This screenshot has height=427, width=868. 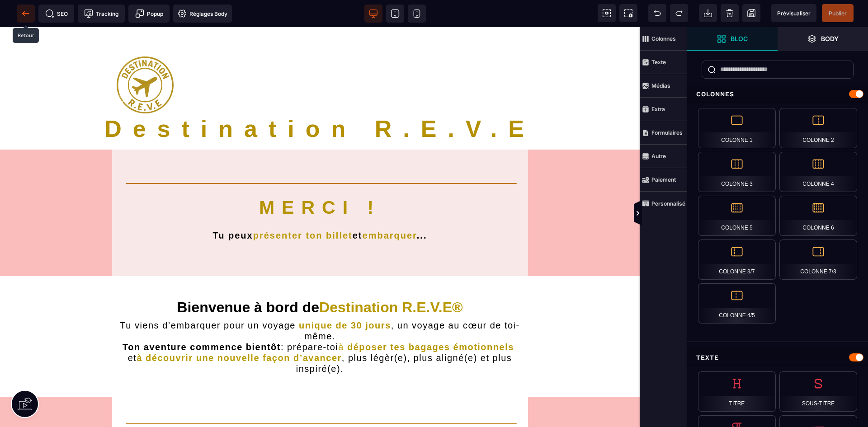 What do you see at coordinates (629, 13) in the screenshot?
I see `span: Capture d'écran` at bounding box center [629, 13].